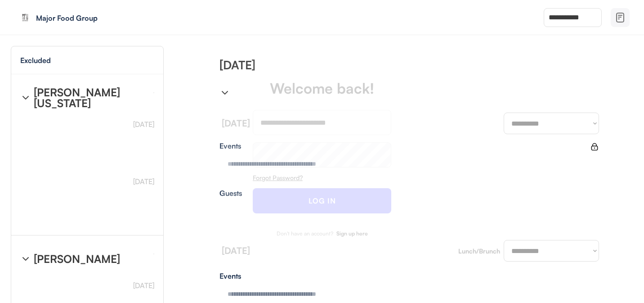  Describe the element at coordinates (322, 88) in the screenshot. I see `div: Welcome back!` at that location.